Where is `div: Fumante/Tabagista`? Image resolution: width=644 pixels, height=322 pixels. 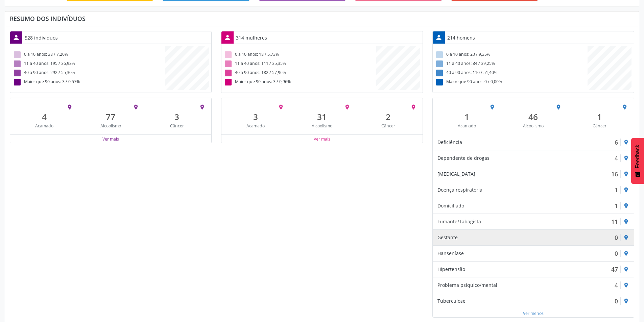 div: Fumante/Tabagista is located at coordinates (459, 222).